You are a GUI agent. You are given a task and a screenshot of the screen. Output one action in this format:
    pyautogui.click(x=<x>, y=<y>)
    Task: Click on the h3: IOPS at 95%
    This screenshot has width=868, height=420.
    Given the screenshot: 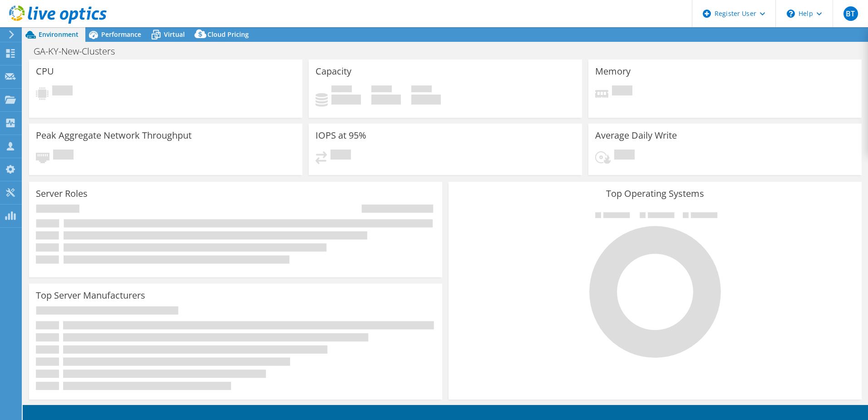 What is the action you would take?
    pyautogui.click(x=341, y=135)
    